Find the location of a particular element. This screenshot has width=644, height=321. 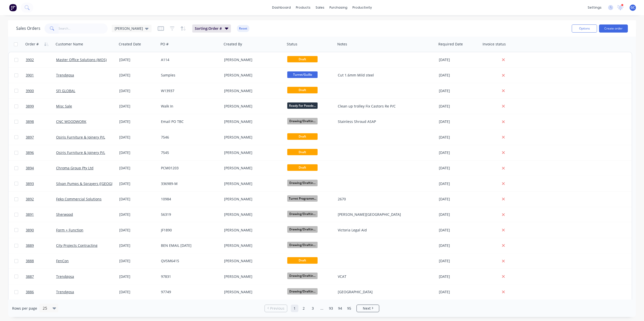

div: 7546 is located at coordinates (189, 137).